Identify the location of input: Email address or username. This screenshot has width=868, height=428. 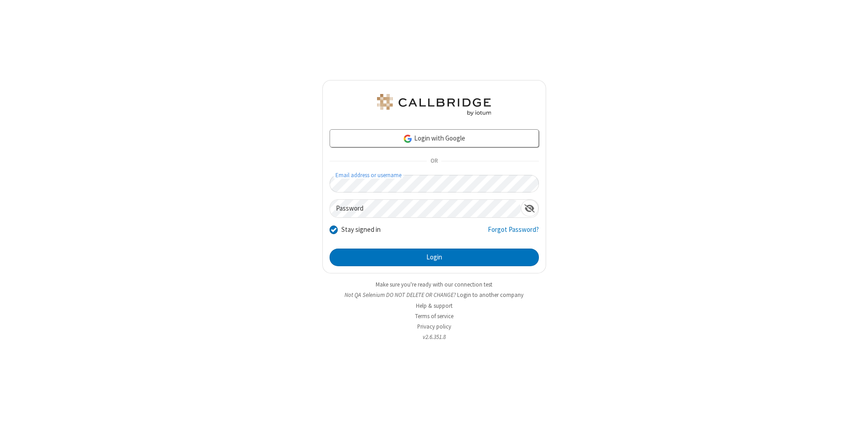
(434, 184).